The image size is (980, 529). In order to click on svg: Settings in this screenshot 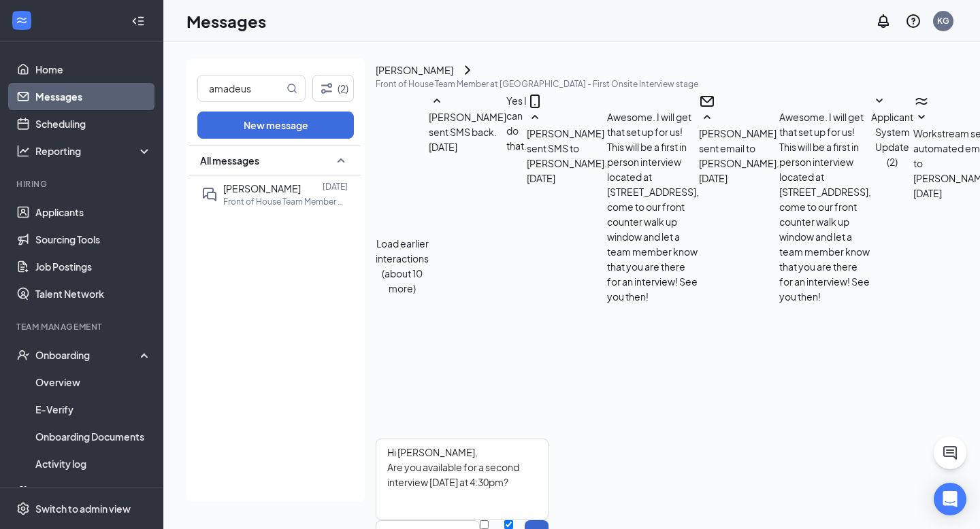, I will do `click(23, 508)`.